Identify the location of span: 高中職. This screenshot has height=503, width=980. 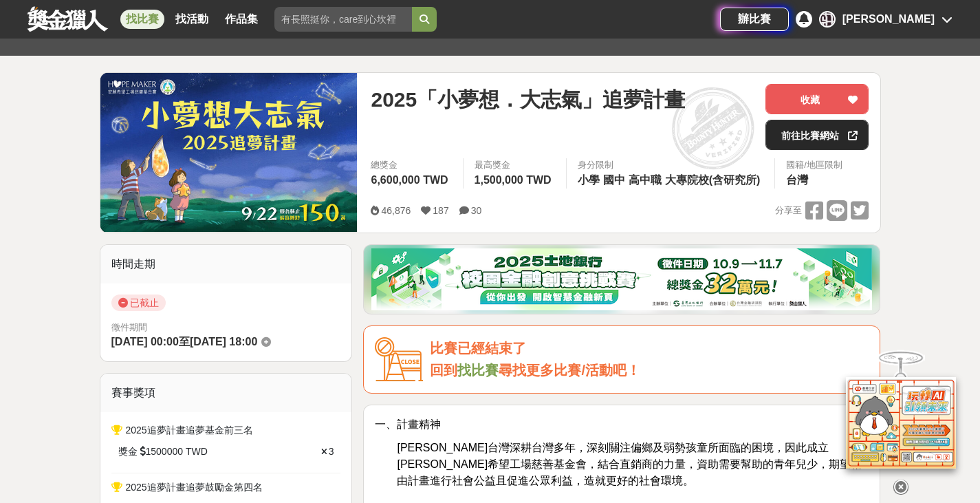
(645, 179).